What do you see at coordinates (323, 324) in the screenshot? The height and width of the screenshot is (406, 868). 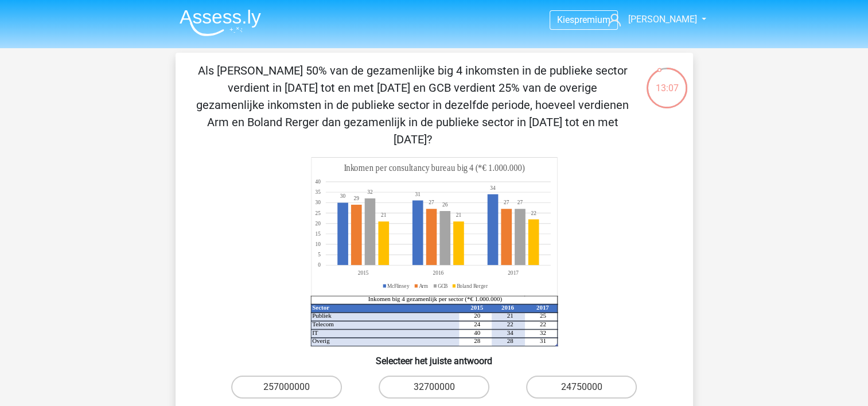 I see `tspan: Telecom` at bounding box center [323, 324].